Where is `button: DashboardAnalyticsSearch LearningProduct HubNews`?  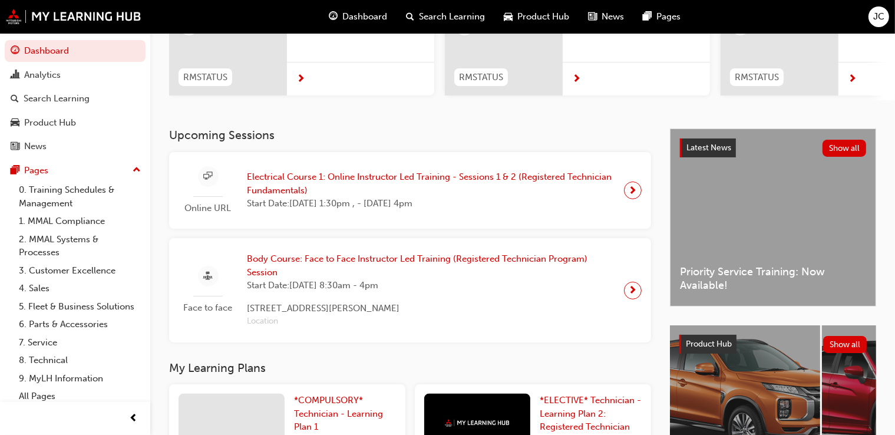 button: DashboardAnalyticsSearch LearningProduct HubNews is located at coordinates (75, 98).